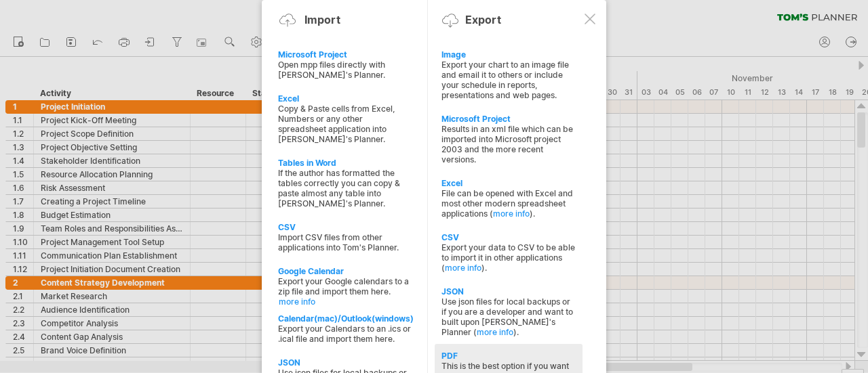 This screenshot has width=868, height=373. Describe the element at coordinates (509, 80) in the screenshot. I see `div: Export your chart to an image file and email it to others or include your schedule in reports, pr...` at that location.